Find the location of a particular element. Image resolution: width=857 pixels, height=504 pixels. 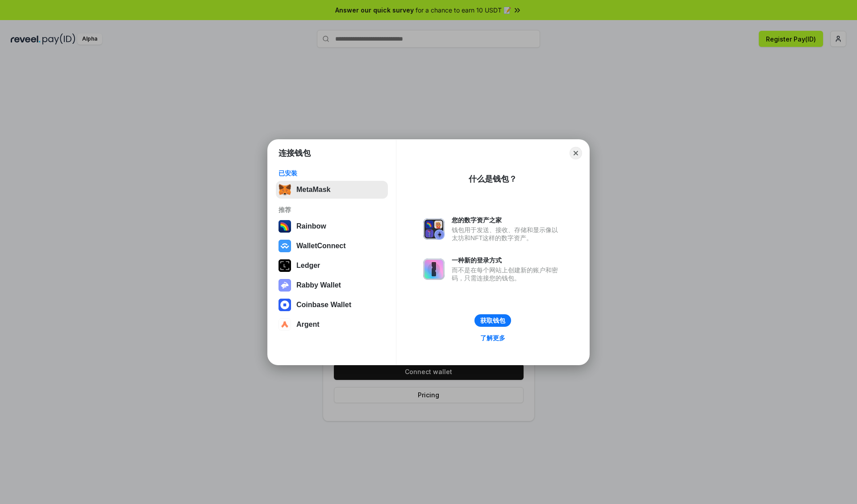

button: Rainbow is located at coordinates (332, 226).